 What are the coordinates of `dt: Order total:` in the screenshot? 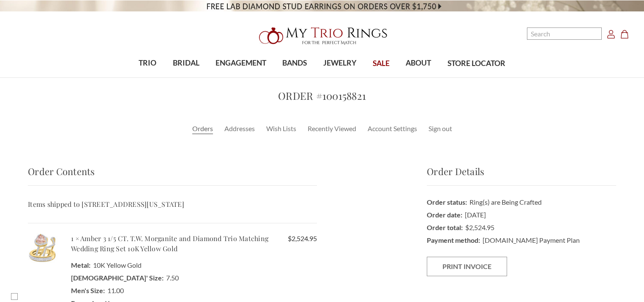 It's located at (444, 228).